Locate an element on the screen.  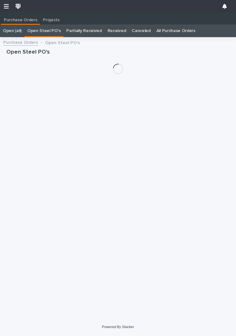
a: Canceled is located at coordinates (141, 31).